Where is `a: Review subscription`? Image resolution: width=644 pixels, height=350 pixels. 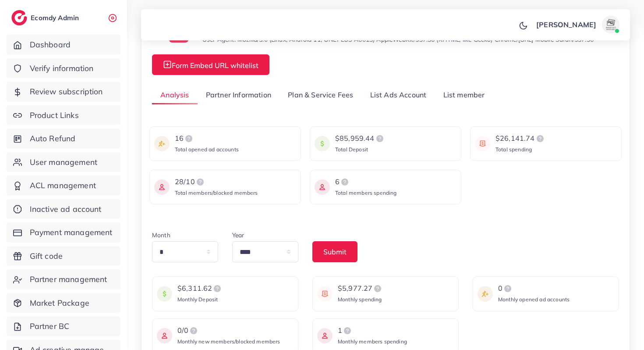 a: Review subscription is located at coordinates (64, 92).